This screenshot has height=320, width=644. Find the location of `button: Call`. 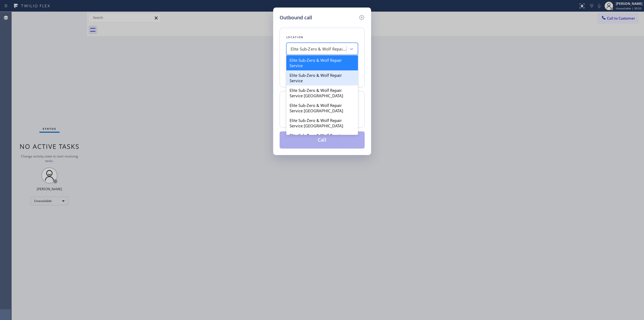

button: Call is located at coordinates (322, 140).